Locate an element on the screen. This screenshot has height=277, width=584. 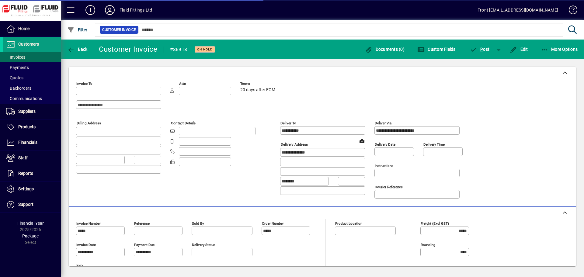
a: Financials is located at coordinates (32, 143).